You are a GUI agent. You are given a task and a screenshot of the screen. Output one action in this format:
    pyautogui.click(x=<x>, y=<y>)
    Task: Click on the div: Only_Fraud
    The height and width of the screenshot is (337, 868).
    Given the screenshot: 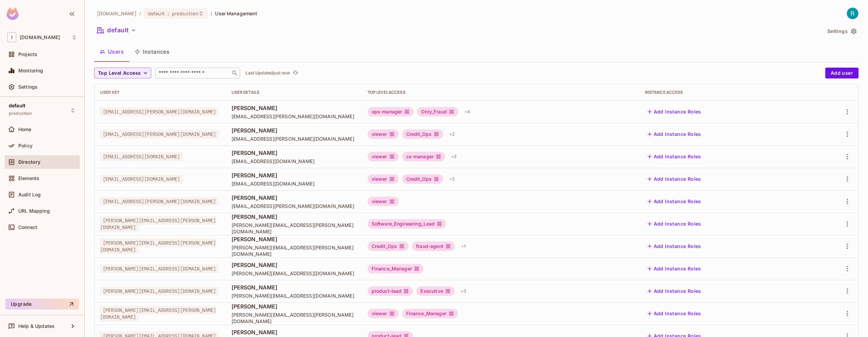 What is the action you would take?
    pyautogui.click(x=438, y=112)
    